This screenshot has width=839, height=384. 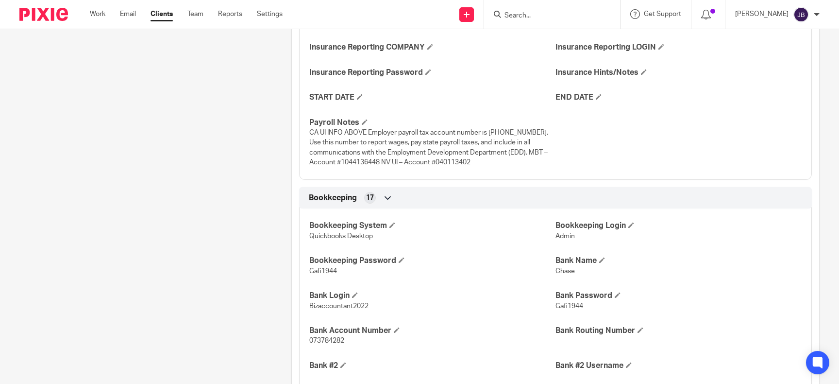 What do you see at coordinates (327, 340) in the screenshot?
I see `span: 073784282` at bounding box center [327, 340].